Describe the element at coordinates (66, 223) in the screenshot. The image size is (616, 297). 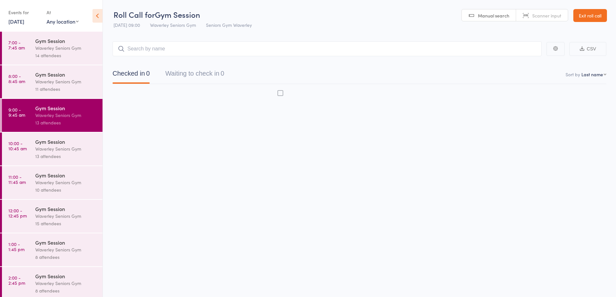
I see `div: 15 attendees` at that location.